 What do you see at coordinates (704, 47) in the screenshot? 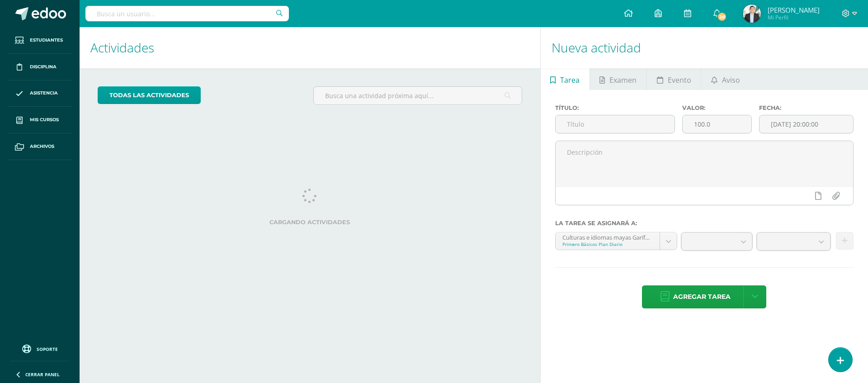
I see `h1: Nueva actividad` at bounding box center [704, 47].